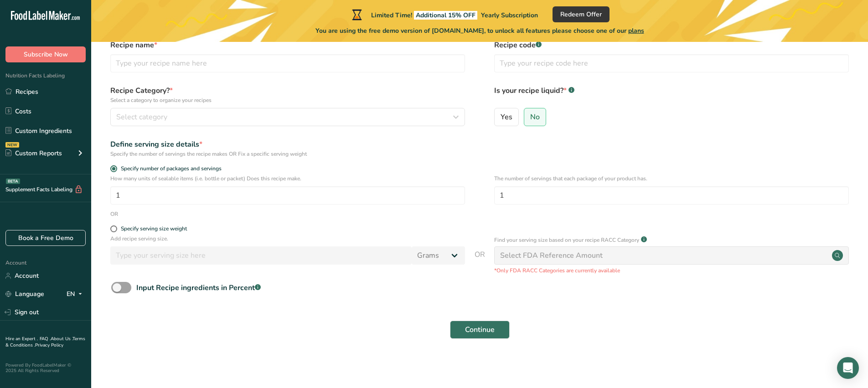 The image size is (868, 388). What do you see at coordinates (581, 14) in the screenshot?
I see `button: Redeem Offer` at bounding box center [581, 14].